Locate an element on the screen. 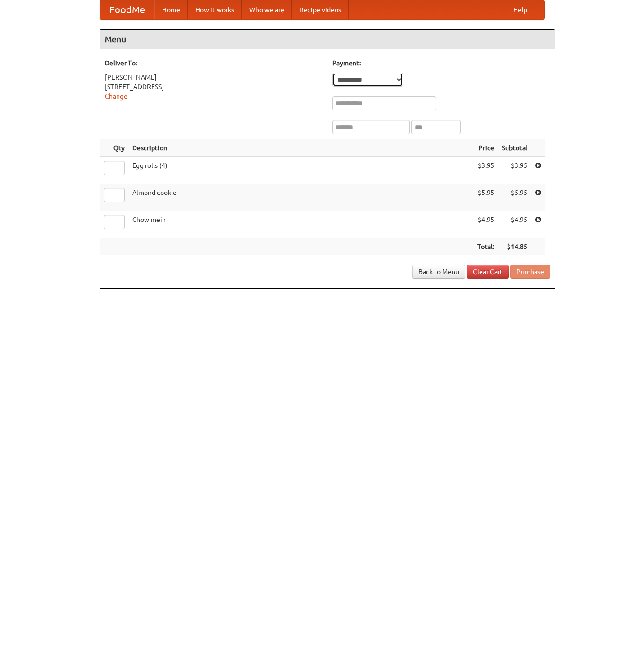  a: FoodMe is located at coordinates (127, 10).